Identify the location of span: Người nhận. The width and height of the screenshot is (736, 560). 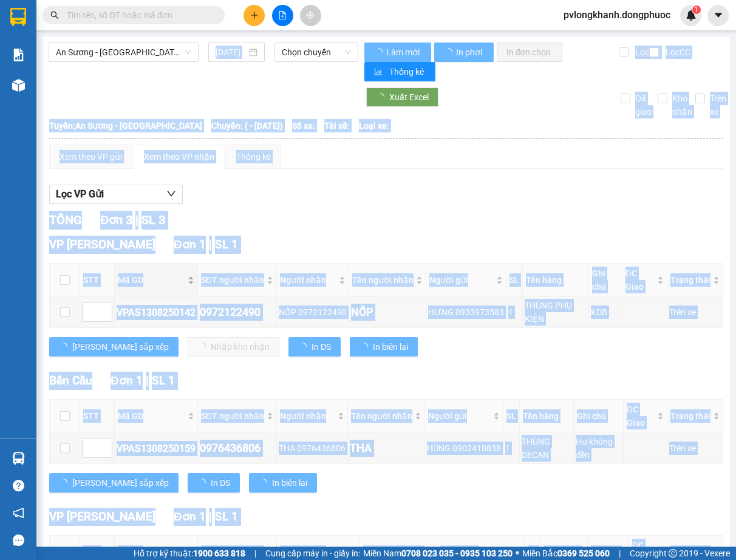
(307, 416).